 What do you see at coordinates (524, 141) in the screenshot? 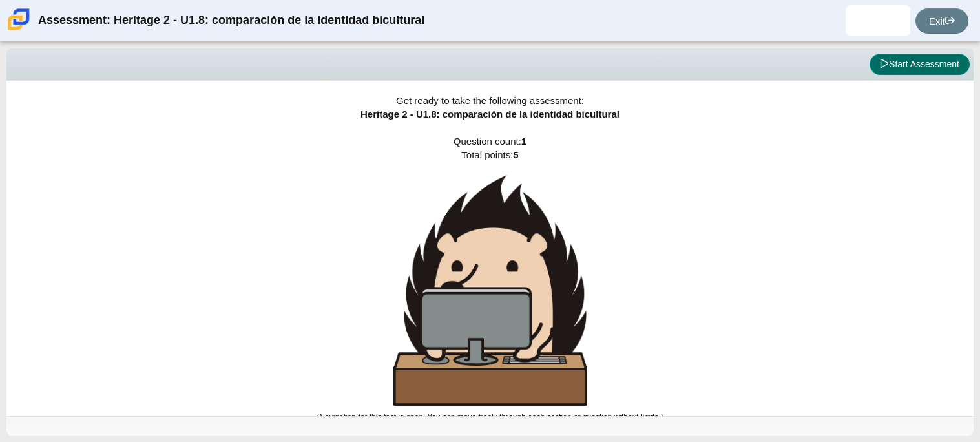
I see `b: 1` at bounding box center [524, 141].